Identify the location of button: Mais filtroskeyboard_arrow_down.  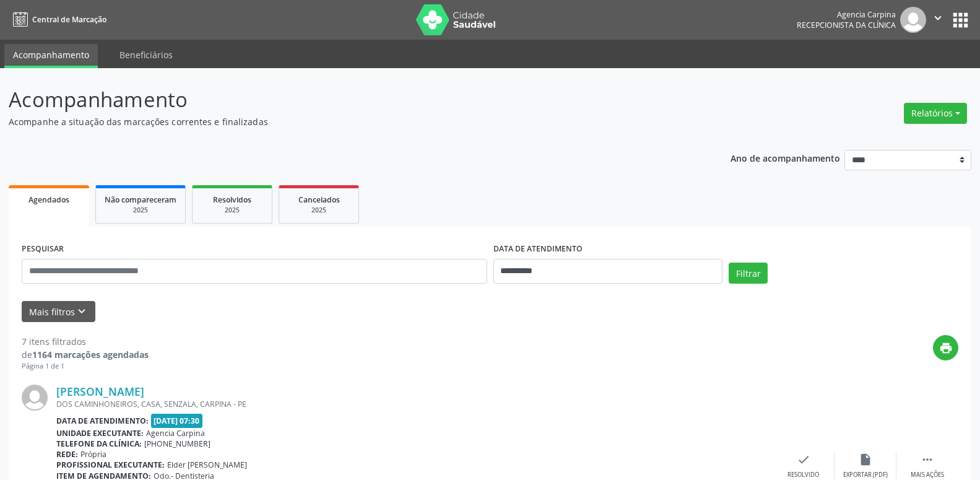
(58, 311).